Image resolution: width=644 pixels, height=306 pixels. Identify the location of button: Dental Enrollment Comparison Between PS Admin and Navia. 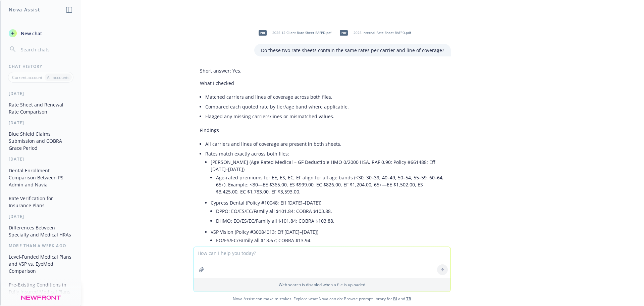
(41, 177).